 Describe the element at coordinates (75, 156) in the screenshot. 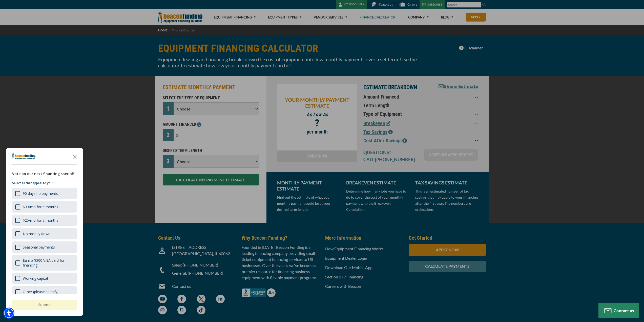

I see `button: Close the survey` at that location.